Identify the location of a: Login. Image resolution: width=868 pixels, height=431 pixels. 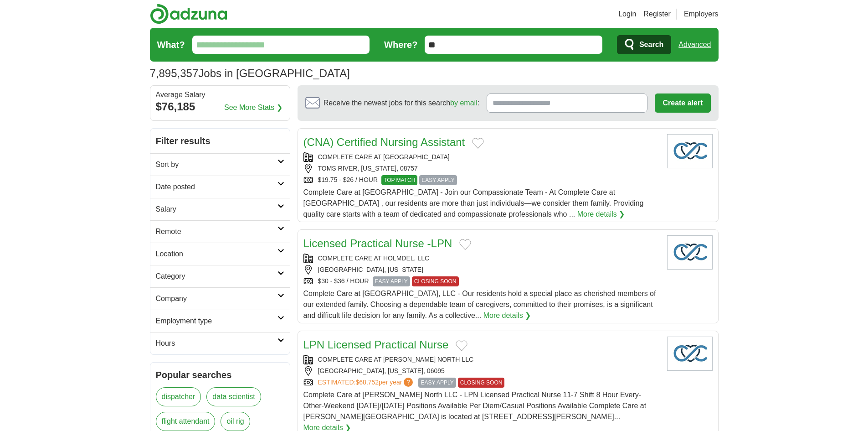
(627, 14).